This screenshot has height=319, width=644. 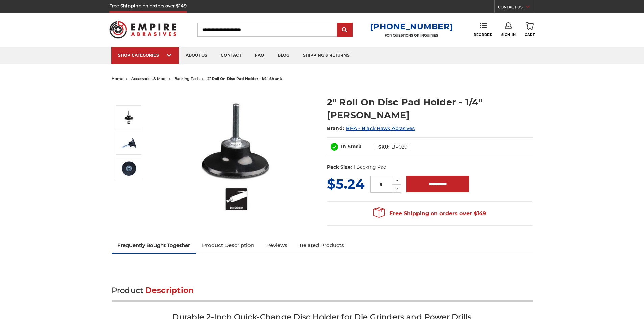 What do you see at coordinates (516, 8) in the screenshot?
I see `a: CONTACT US` at bounding box center [516, 8].